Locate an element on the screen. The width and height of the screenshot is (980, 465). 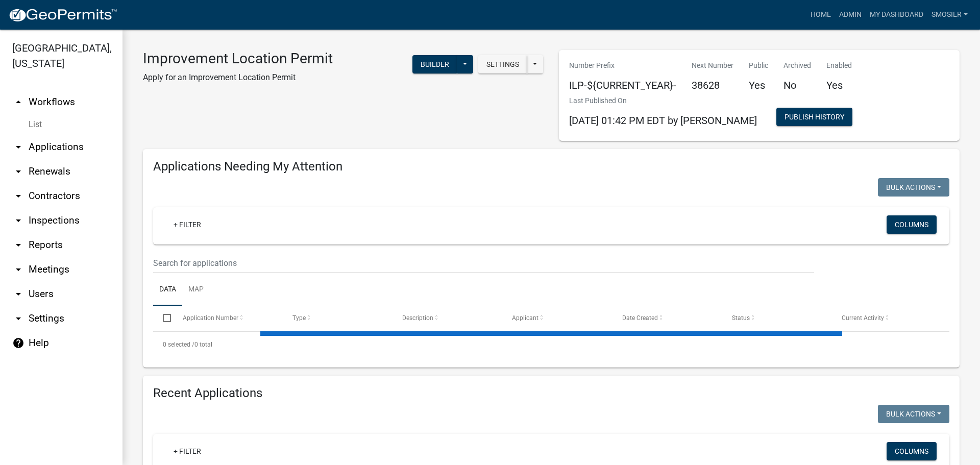
p: Last Published On is located at coordinates (663, 101).